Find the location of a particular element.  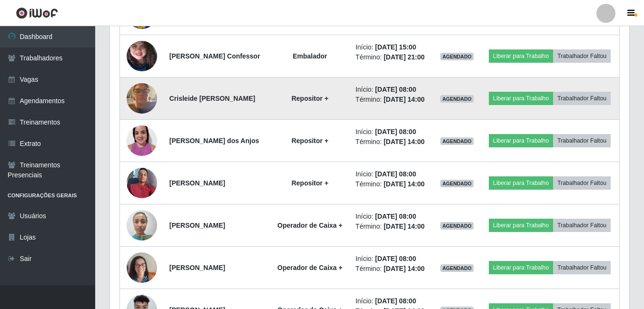

img: CoreUI Logo is located at coordinates (37, 13).